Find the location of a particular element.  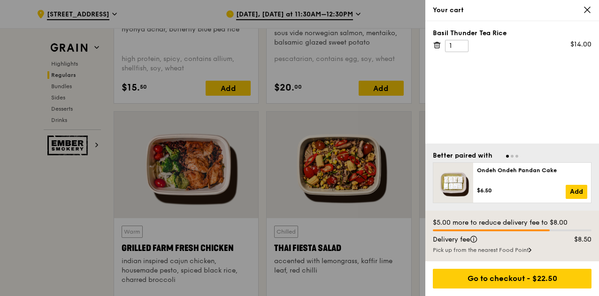

div: $6.50 is located at coordinates (521, 190).